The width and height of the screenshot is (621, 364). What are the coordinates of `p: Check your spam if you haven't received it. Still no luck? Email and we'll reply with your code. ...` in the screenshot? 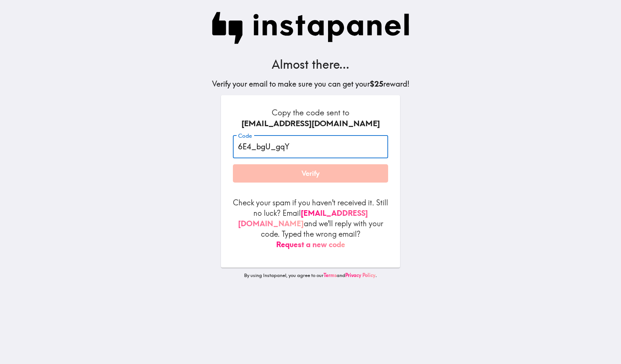 It's located at (310, 224).